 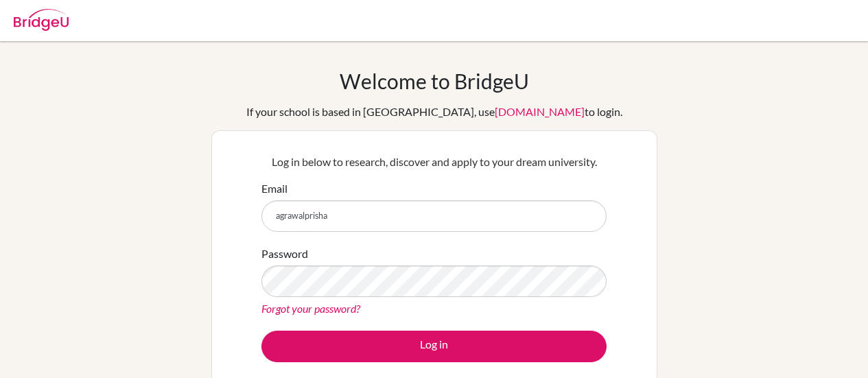 What do you see at coordinates (284, 254) in the screenshot?
I see `label: Password` at bounding box center [284, 254].